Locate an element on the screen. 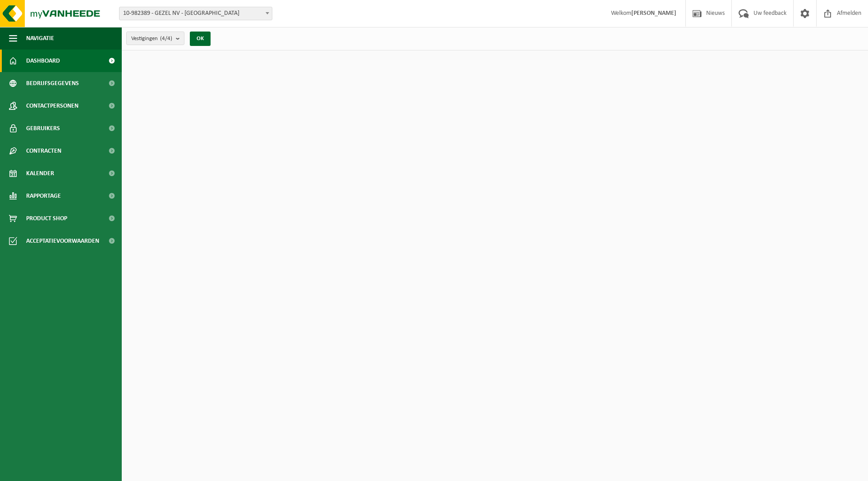 This screenshot has width=868, height=481. button: OK is located at coordinates (200, 39).